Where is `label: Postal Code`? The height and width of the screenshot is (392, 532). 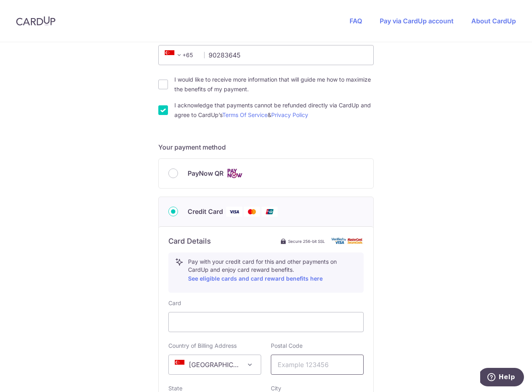
label: Postal Code is located at coordinates (287, 346).